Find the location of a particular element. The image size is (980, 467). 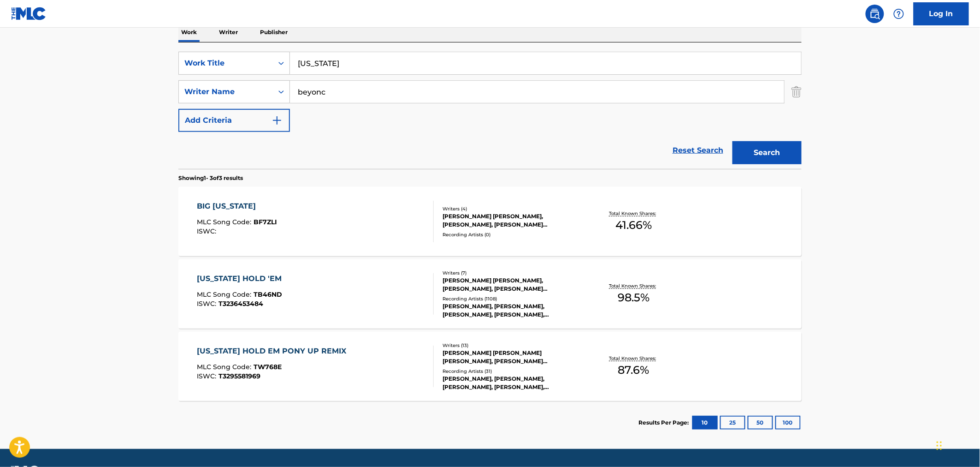

img: MLC Logo is located at coordinates (29, 13).